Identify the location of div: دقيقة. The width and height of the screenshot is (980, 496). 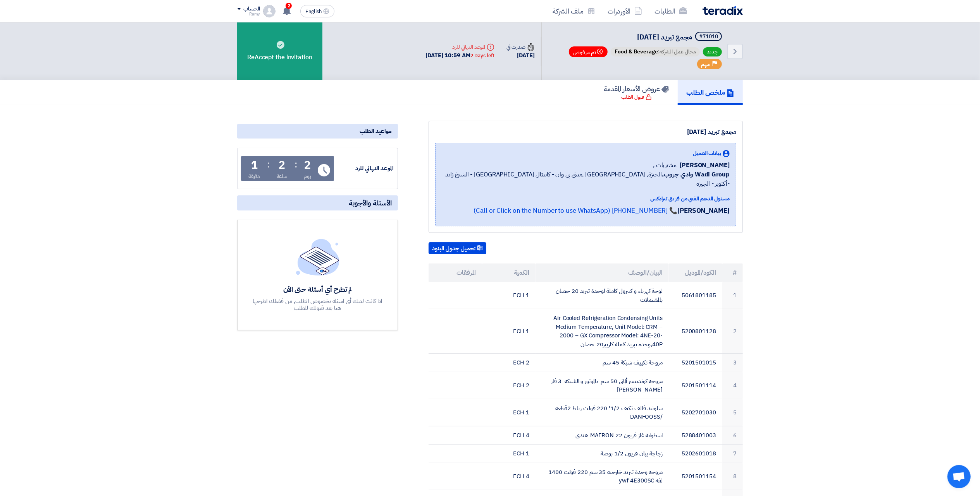
(254, 176).